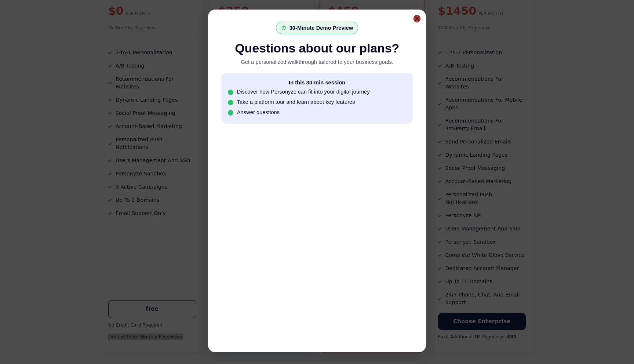  What do you see at coordinates (417, 18) in the screenshot?
I see `div: Close` at bounding box center [417, 18].